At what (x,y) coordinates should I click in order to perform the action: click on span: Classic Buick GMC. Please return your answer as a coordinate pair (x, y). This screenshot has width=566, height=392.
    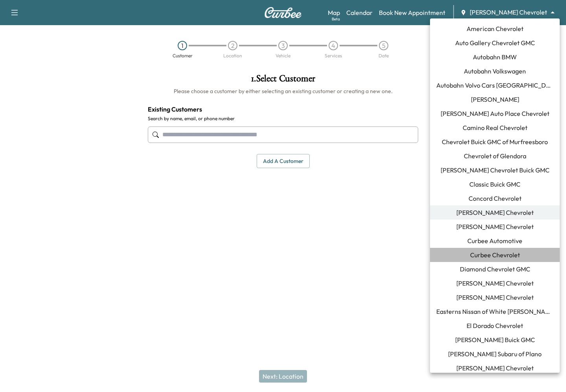
    Looking at the image, I should click on (495, 185).